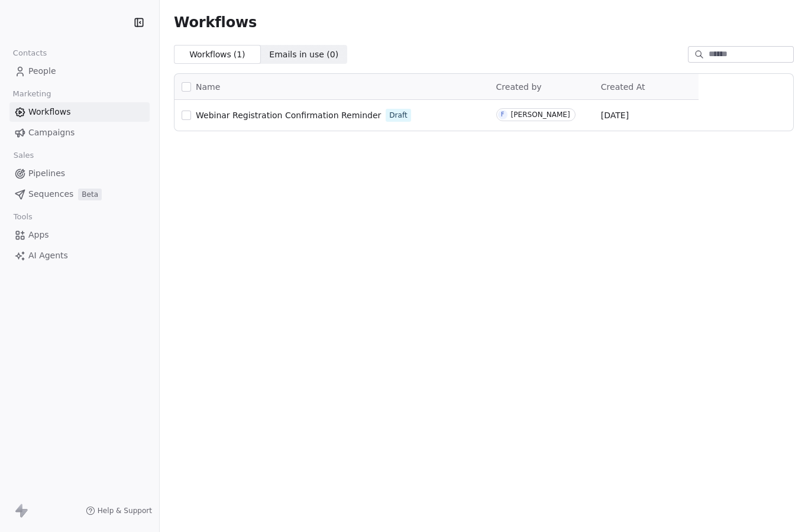 The height and width of the screenshot is (532, 808). Describe the element at coordinates (32, 94) in the screenshot. I see `span: Marketing` at that location.